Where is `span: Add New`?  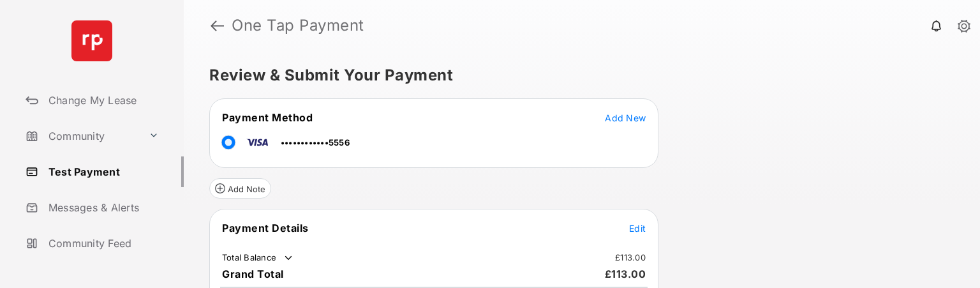
span: Add New is located at coordinates (625, 118).